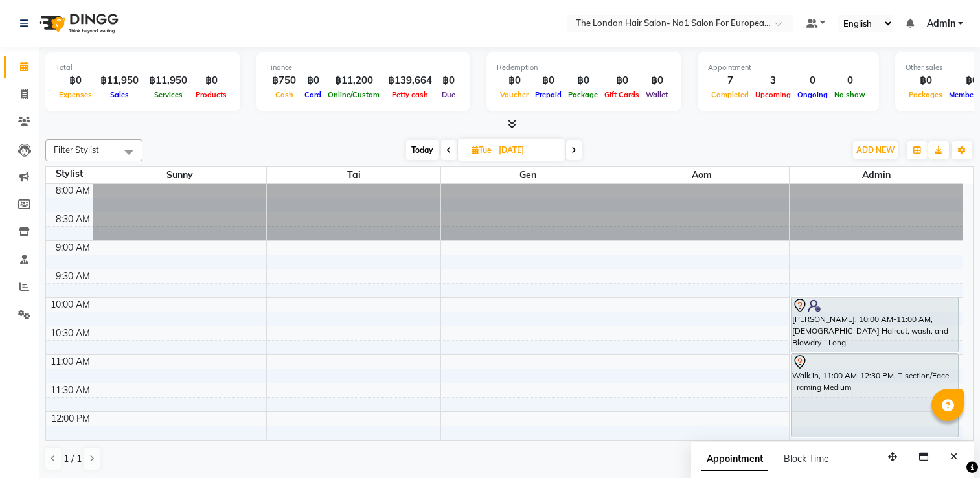 Image resolution: width=980 pixels, height=478 pixels. Describe the element at coordinates (548, 95) in the screenshot. I see `span: Prepaid` at that location.